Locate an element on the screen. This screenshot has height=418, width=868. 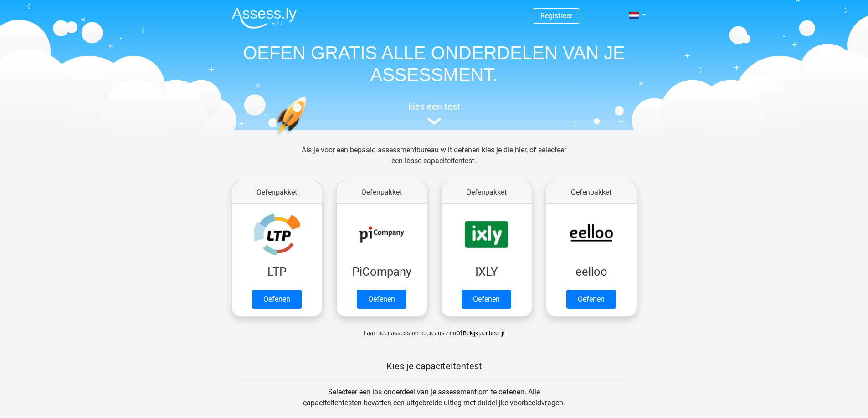
h1: OEFEN GRATIS ALLE ONDERDELEN VAN JE ASSESSMENT. is located at coordinates (434, 64).